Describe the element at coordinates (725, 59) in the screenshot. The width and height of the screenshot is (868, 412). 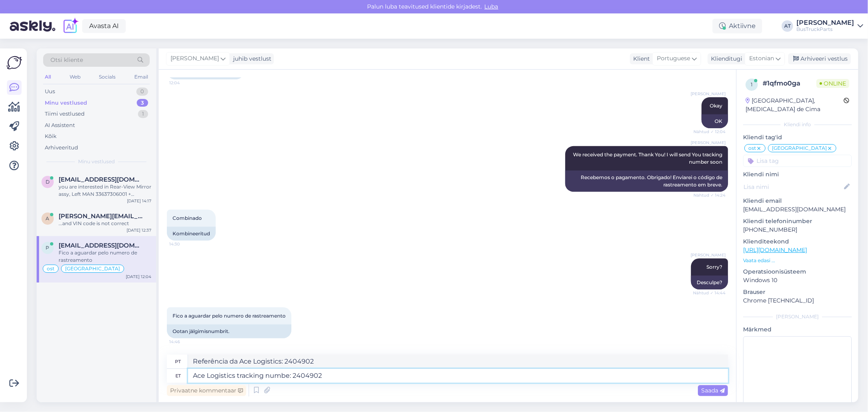
I see `div: Klienditugi` at that location.